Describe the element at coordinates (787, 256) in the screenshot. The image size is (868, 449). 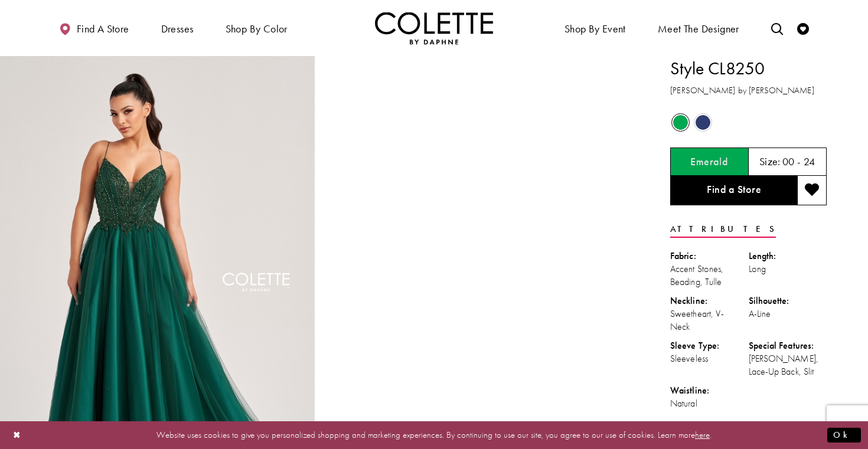
I see `div: Length:` at that location.